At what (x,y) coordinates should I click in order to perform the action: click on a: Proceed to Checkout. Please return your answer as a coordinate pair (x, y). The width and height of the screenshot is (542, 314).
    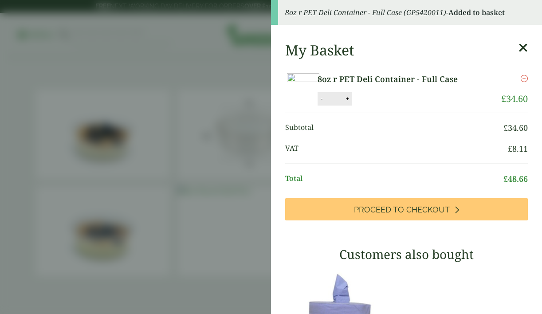
    Looking at the image, I should click on (407, 209).